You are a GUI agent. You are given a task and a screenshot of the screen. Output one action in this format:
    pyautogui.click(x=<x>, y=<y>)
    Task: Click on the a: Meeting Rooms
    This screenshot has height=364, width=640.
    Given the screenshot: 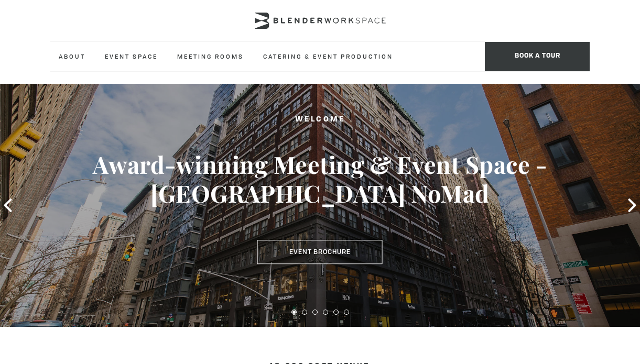 What is the action you would take?
    pyautogui.click(x=210, y=56)
    